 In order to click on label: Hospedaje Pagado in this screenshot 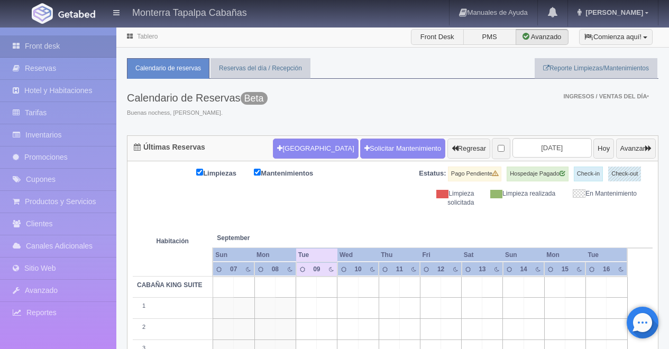, I will do `click(538, 174)`.